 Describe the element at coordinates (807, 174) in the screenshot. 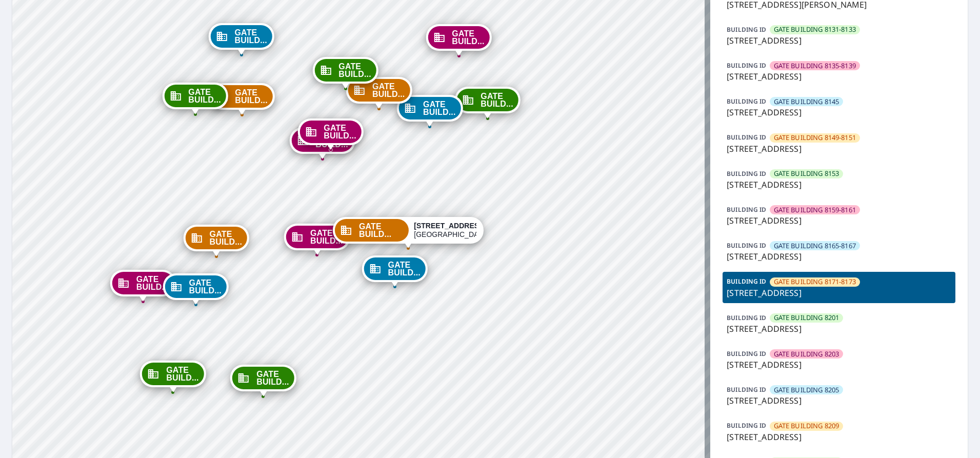

I see `span: GATE BUILDING 8153` at that location.